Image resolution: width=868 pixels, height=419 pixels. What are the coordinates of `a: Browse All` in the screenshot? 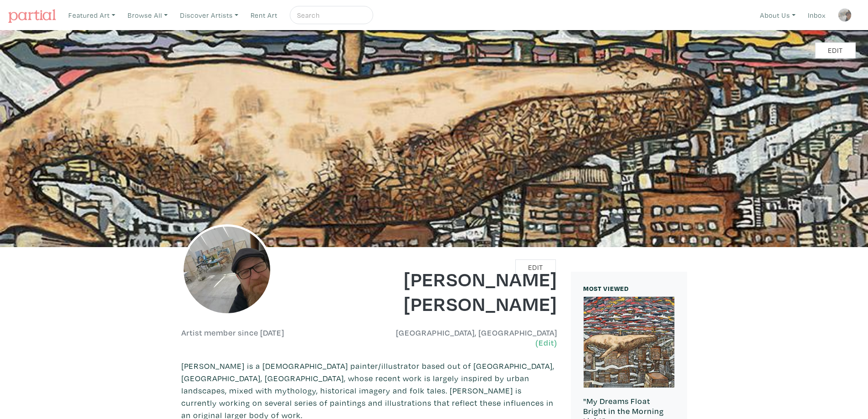 It's located at (148, 15).